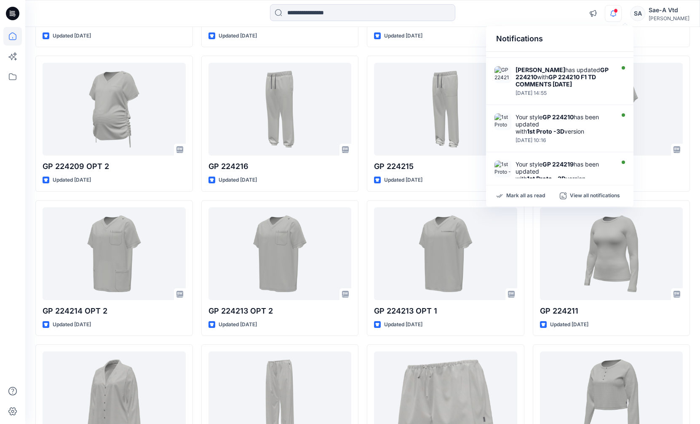  What do you see at coordinates (611, 311) in the screenshot?
I see `p: GP 224211` at bounding box center [611, 311].